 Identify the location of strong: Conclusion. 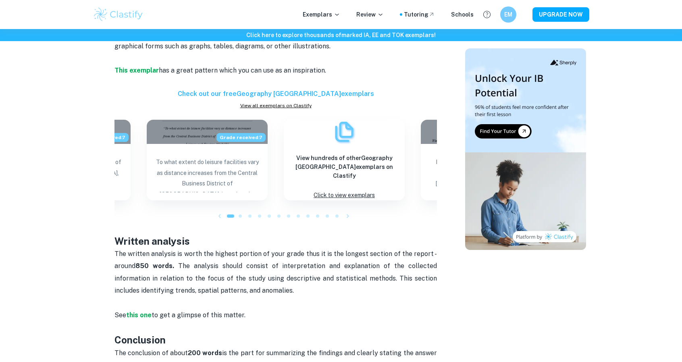
(140, 340).